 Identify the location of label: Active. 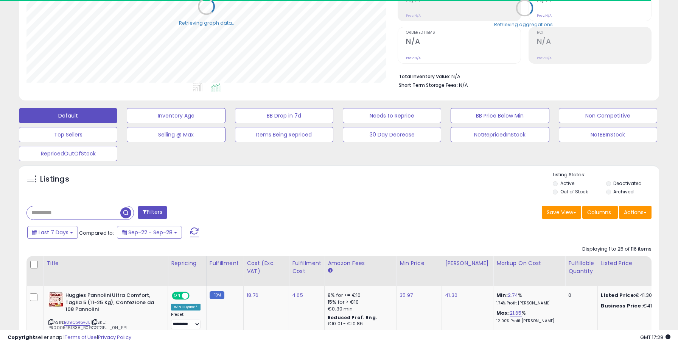
(568, 183).